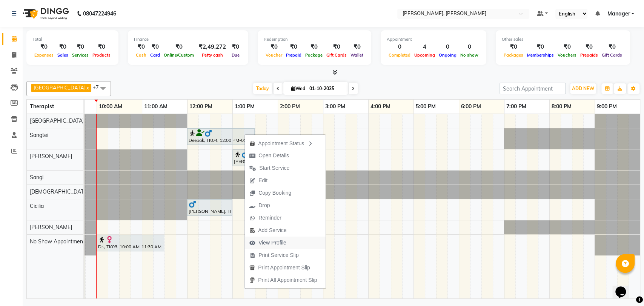  What do you see at coordinates (514, 55) in the screenshot?
I see `span: Packages` at bounding box center [514, 55].